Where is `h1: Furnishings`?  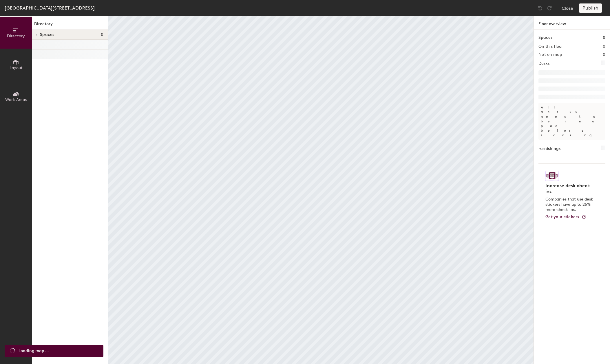
h1: Furnishings is located at coordinates (549, 149).